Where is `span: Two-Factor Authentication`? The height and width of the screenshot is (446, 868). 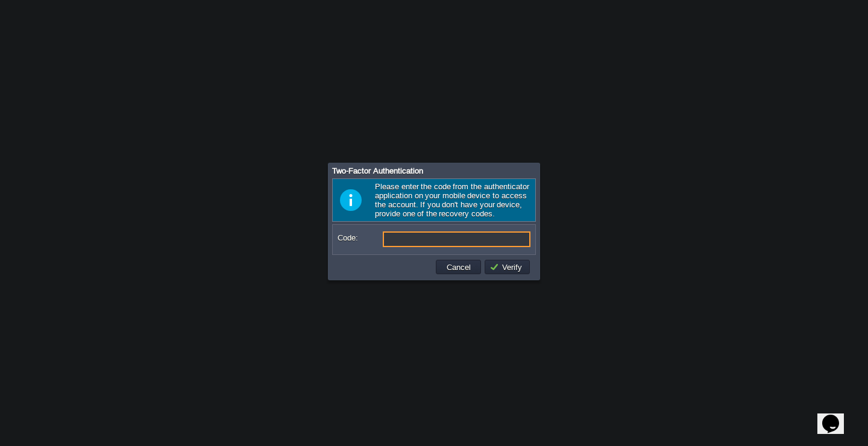
span: Two-Factor Authentication is located at coordinates (377, 171).